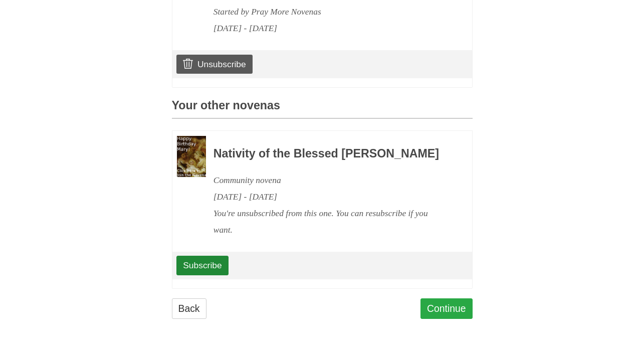 The image size is (644, 348). Describe the element at coordinates (330, 180) in the screenshot. I see `div: Community novena` at that location.